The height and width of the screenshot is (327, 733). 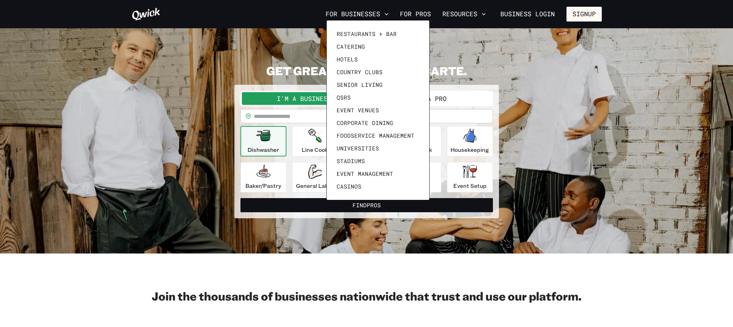 I want to click on span: Catering, so click(x=351, y=47).